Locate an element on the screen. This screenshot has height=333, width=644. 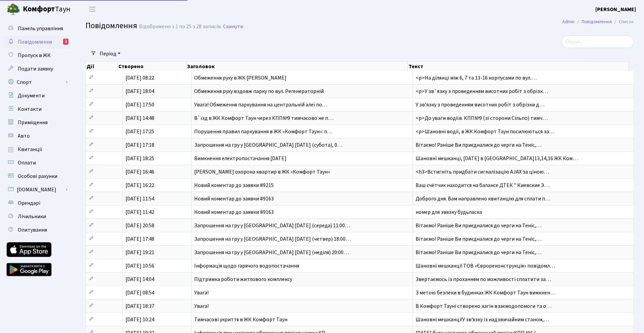
span: номер для звязку будьласка is located at coordinates (449, 212).